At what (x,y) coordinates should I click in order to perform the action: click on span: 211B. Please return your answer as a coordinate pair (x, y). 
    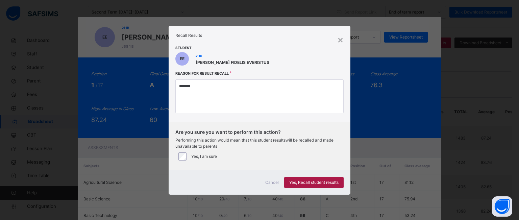
    Looking at the image, I should click on (233, 56).